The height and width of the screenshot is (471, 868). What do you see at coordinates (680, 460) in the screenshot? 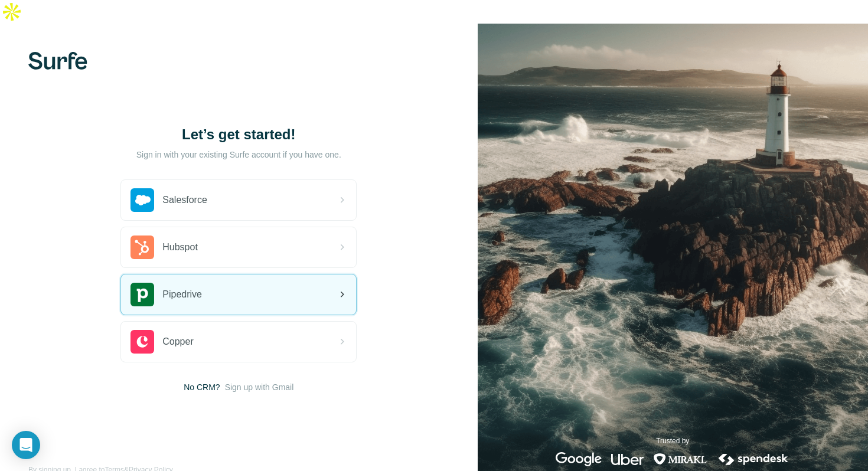
I see `img: mirakl's logo` at bounding box center [680, 460].